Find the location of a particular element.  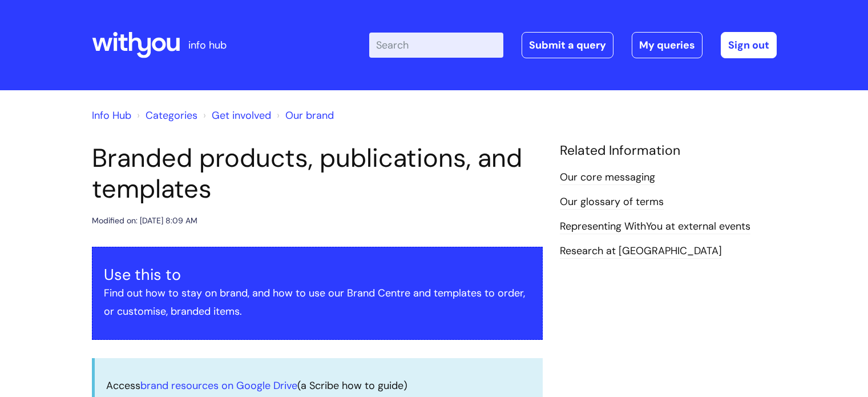

a: Get involved is located at coordinates (241, 115).